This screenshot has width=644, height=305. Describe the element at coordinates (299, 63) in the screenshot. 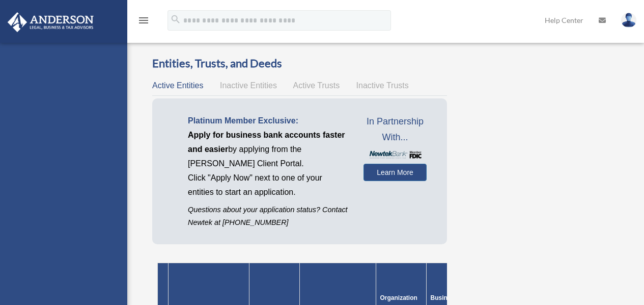

I see `h3: Entities, Trusts, and Deeds` at that location.